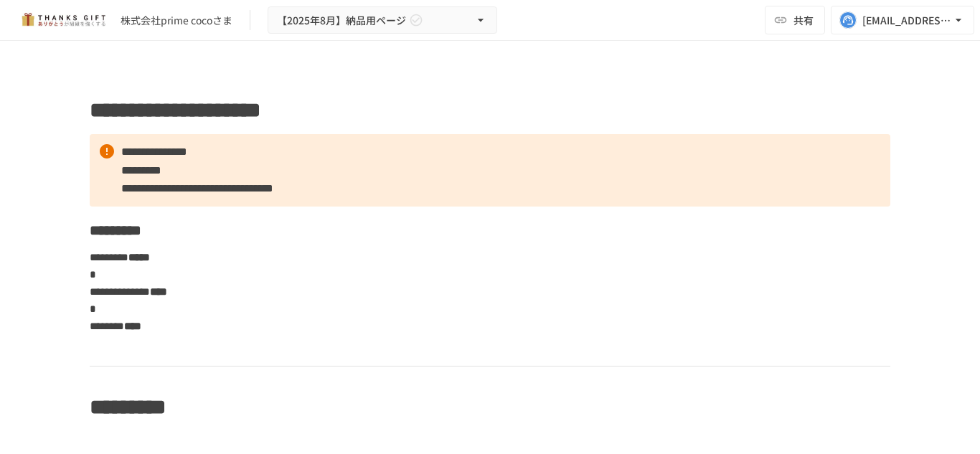  I want to click on img: mMP1OxWUAhQbsRWCurg7vIHe5HqDpP7qZo7fRoNLXQh, so click(63, 20).